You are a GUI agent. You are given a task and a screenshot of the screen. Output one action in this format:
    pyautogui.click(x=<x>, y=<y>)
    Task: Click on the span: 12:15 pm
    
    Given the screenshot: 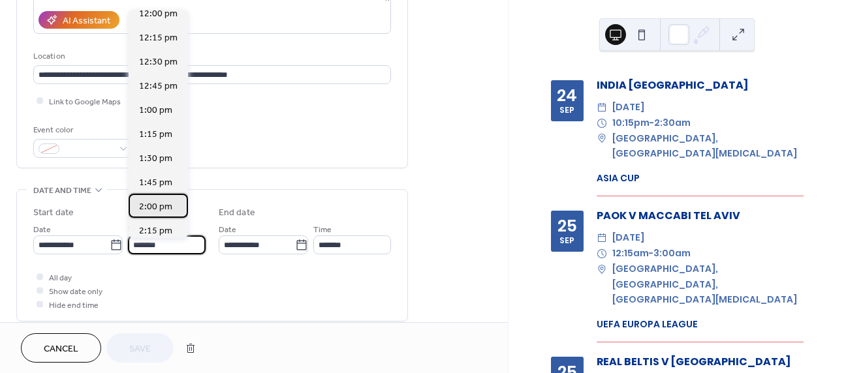 What is the action you would take?
    pyautogui.click(x=158, y=38)
    